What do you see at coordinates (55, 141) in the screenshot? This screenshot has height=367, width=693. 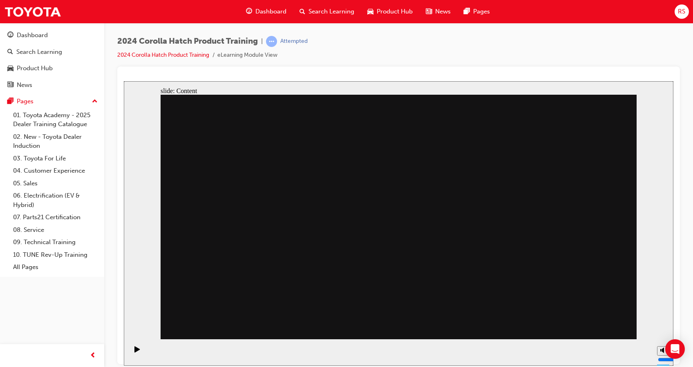 I see `a: 02. New - Toyota Dealer Induction` at bounding box center [55, 141].